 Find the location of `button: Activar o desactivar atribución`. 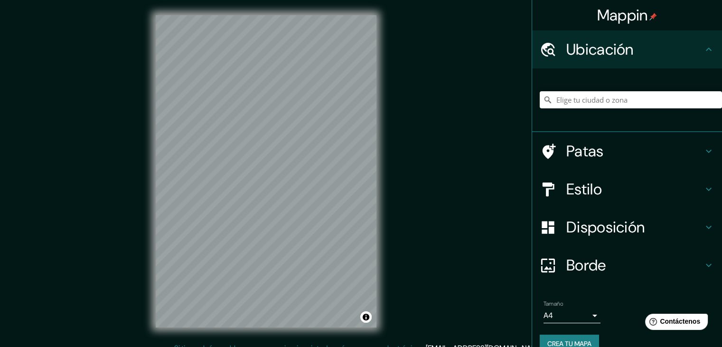

button: Activar o desactivar atribución is located at coordinates (366, 317).